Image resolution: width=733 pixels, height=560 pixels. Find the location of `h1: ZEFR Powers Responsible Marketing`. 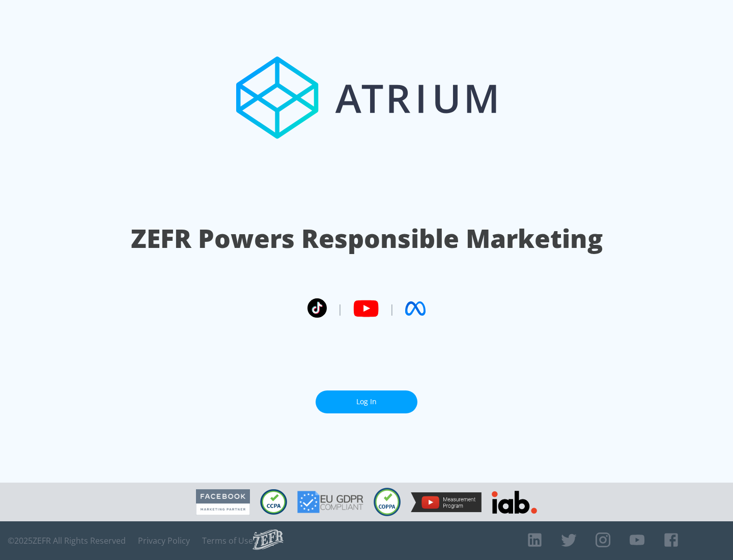

h1: ZEFR Powers Responsible Marketing is located at coordinates (366, 238).